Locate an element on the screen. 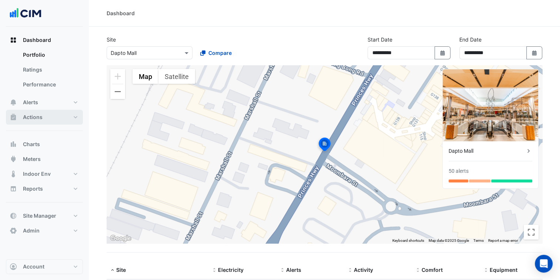 Image resolution: width=560 pixels, height=280 pixels. app-icon: Charts is located at coordinates (13, 144).